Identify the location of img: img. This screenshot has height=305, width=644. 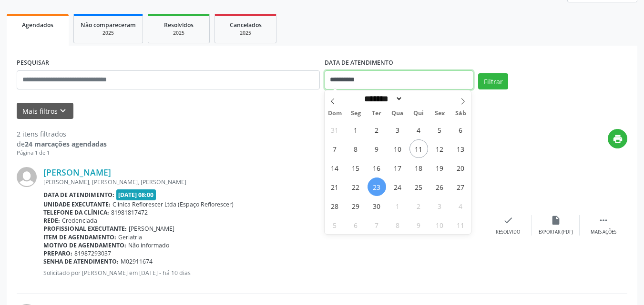
(27, 177).